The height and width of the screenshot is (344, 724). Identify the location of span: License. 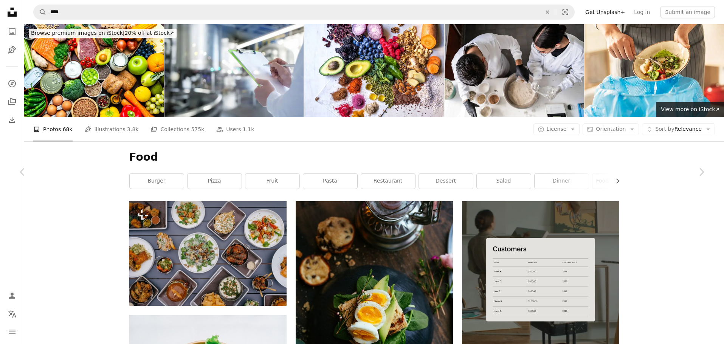
(557, 129).